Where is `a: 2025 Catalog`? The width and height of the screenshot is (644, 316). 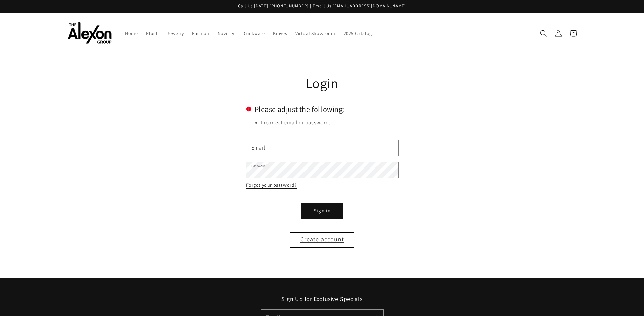 a: 2025 Catalog is located at coordinates (357, 33).